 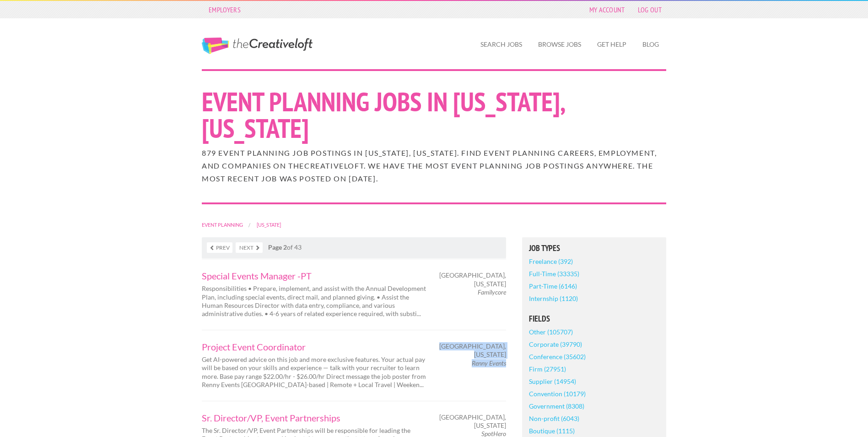 What do you see at coordinates (314, 418) in the screenshot?
I see `a: Sr. Director/VP, Event Partnerships` at bounding box center [314, 418].